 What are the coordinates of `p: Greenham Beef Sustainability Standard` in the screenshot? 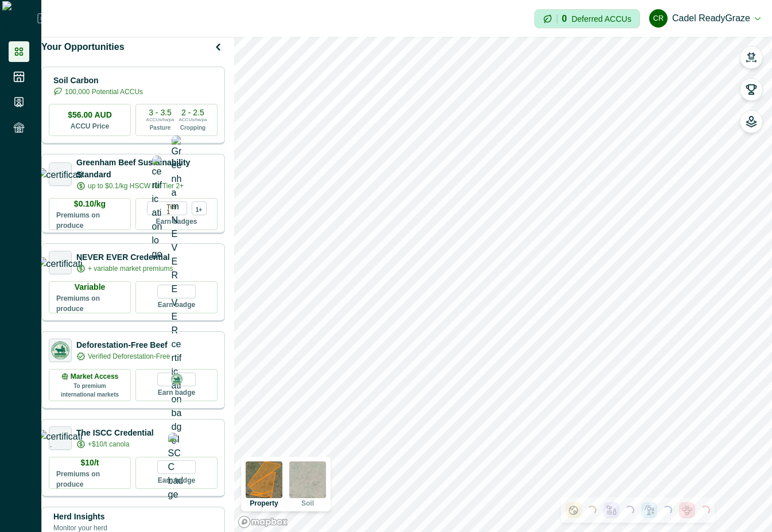 It's located at (147, 169).